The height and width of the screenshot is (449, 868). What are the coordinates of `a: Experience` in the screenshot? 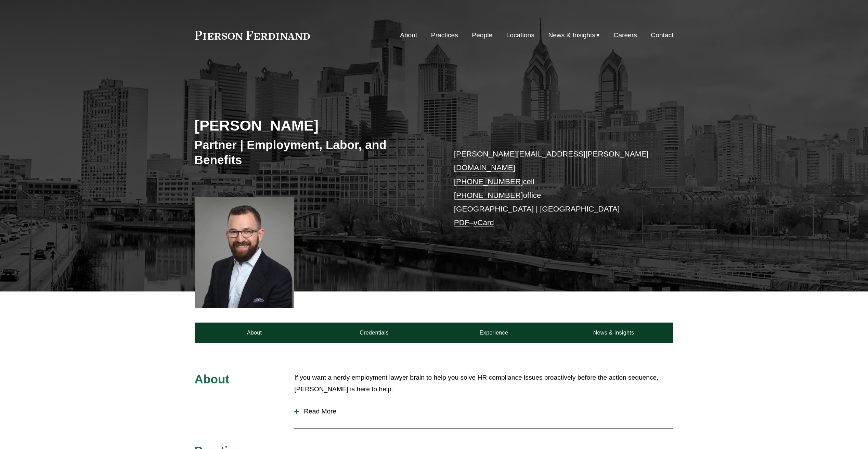 It's located at (494, 333).